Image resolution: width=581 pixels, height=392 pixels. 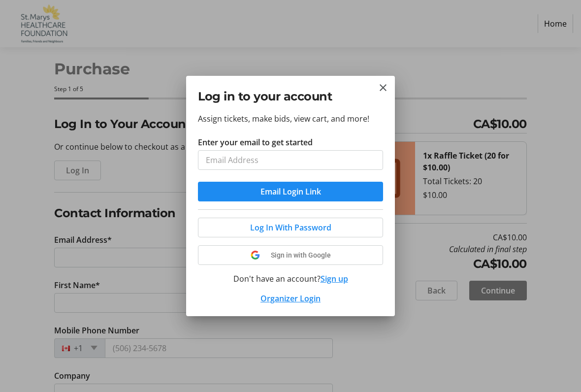 I want to click on span: Email Login Link, so click(x=290, y=192).